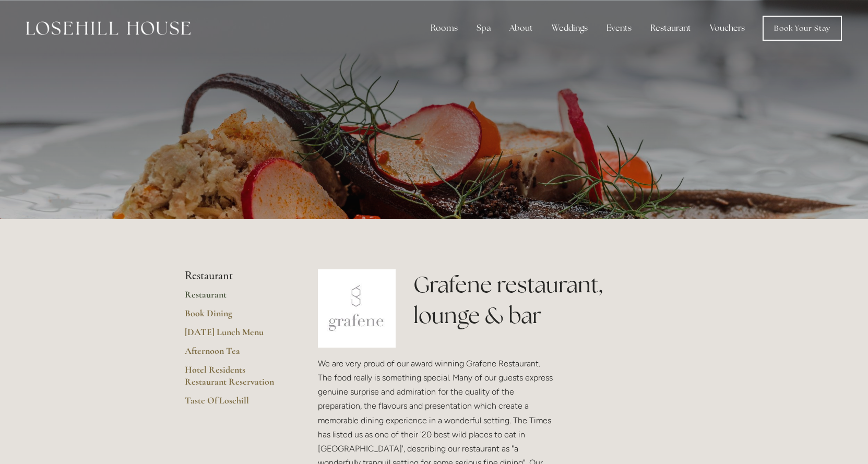 Image resolution: width=868 pixels, height=464 pixels. What do you see at coordinates (108, 28) in the screenshot?
I see `img: Losehill House` at bounding box center [108, 28].